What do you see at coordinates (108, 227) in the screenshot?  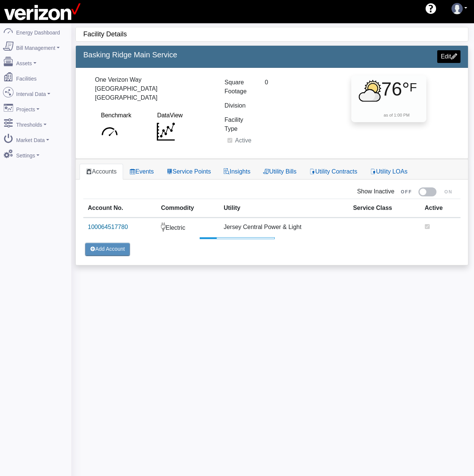 I see `a: 100064517780` at bounding box center [108, 227].